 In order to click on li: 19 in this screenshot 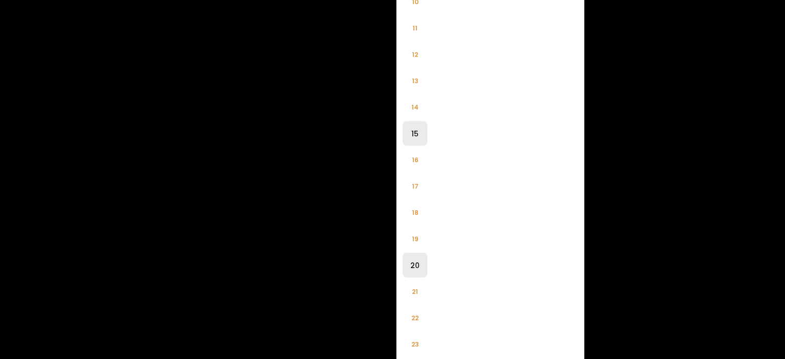, I will do `click(415, 238)`.